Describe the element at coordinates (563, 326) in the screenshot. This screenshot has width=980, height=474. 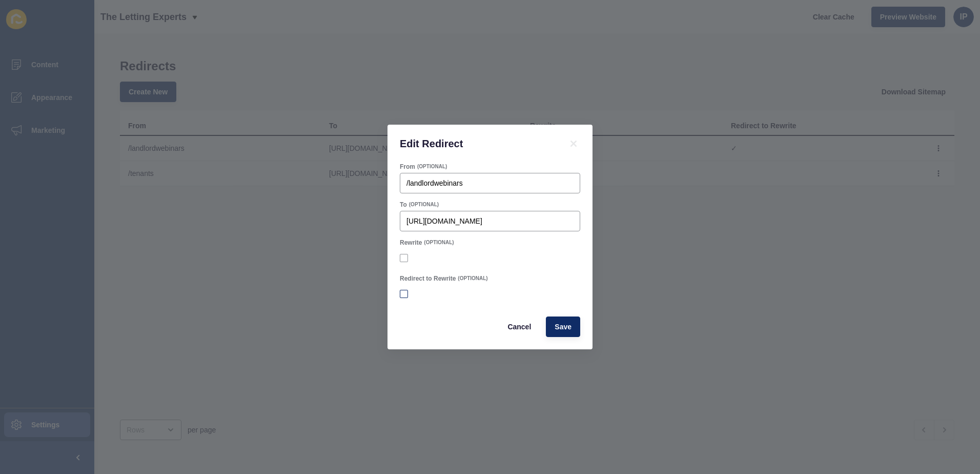
I see `span: Save` at that location.